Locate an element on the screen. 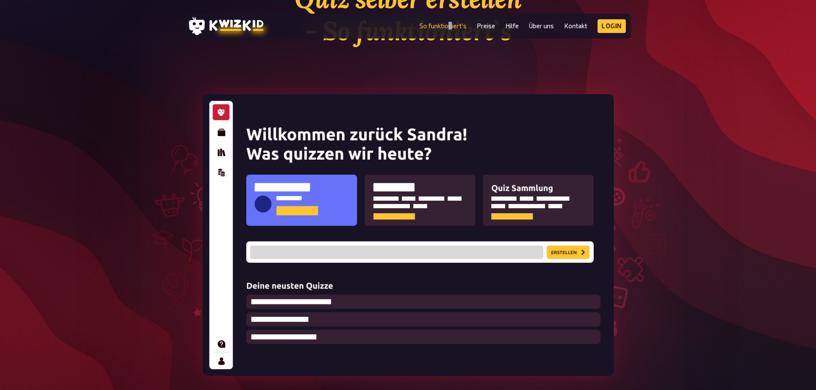 The width and height of the screenshot is (816, 390). a: Login is located at coordinates (612, 26).